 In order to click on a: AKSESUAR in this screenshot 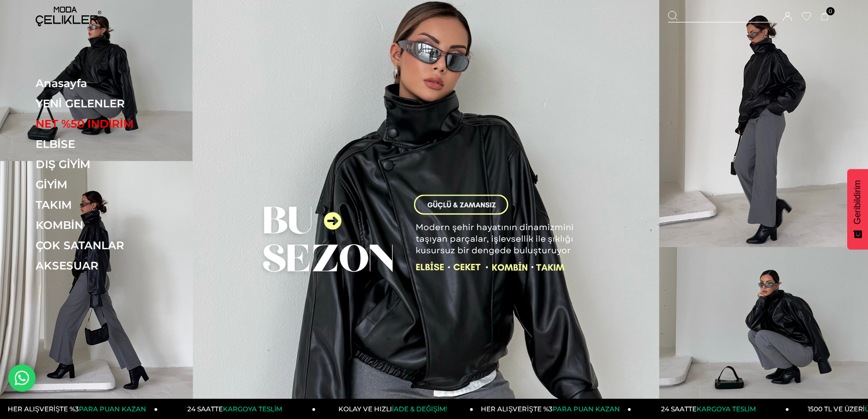, I will do `click(110, 266)`.